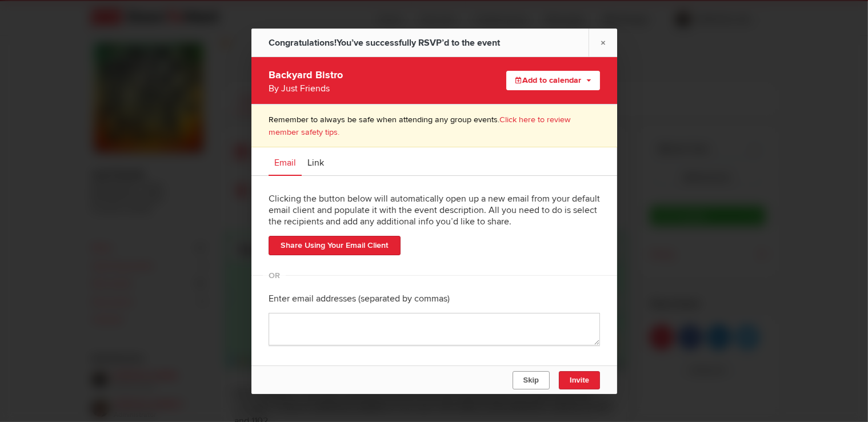 The height and width of the screenshot is (422, 868). What do you see at coordinates (434, 126) in the screenshot?
I see `p: Remember to always be safe when attending any group events.` at bounding box center [434, 126].